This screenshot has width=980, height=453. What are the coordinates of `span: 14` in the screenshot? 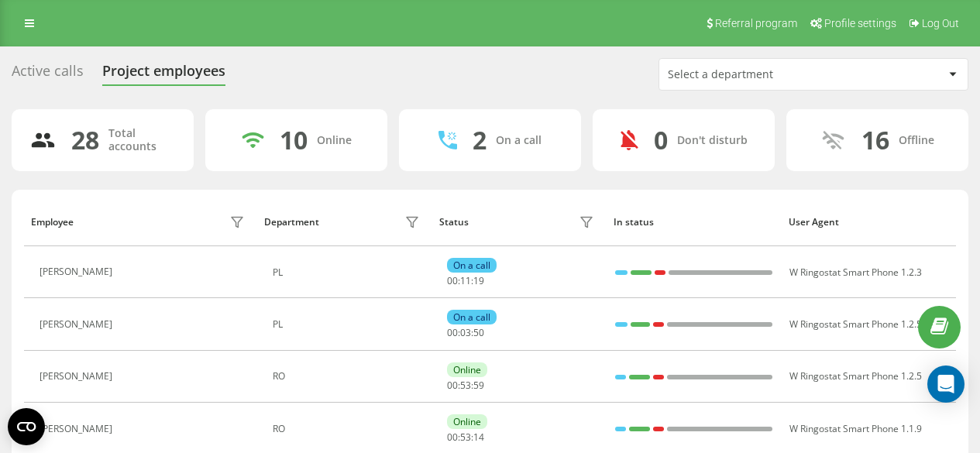 It's located at (479, 436).